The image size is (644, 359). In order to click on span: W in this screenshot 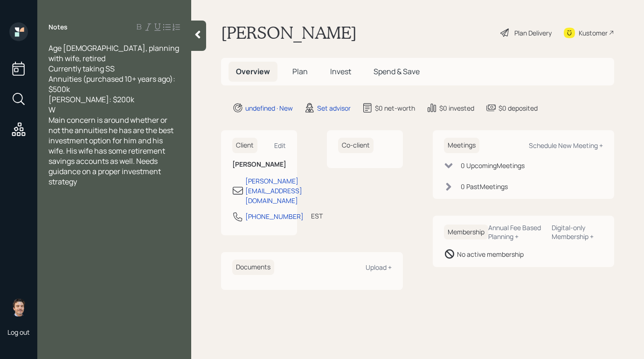, I will do `click(52, 110)`.